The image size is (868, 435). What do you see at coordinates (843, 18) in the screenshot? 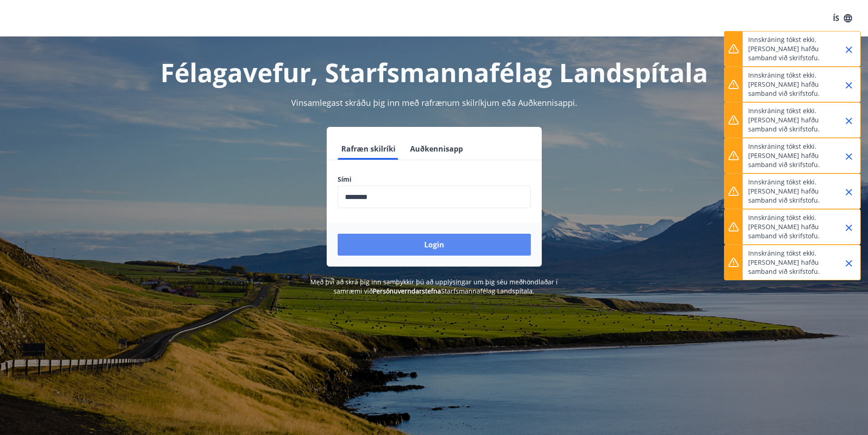
I see `button: ÍS` at bounding box center [843, 18].